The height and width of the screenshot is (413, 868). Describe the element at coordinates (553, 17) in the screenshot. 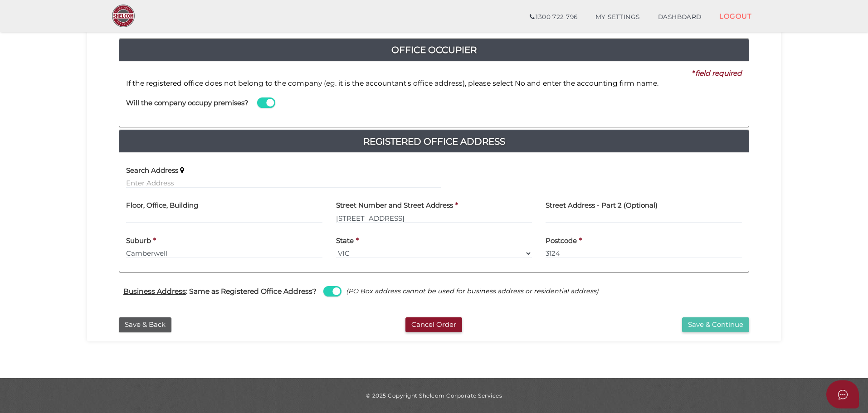

I see `a: 1300 722 796` at that location.